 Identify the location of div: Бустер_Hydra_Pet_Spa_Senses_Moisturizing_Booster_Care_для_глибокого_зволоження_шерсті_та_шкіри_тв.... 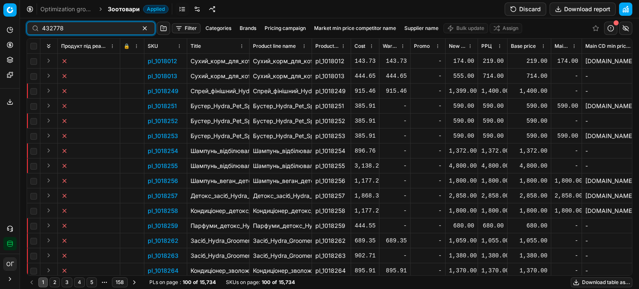
(280, 136).